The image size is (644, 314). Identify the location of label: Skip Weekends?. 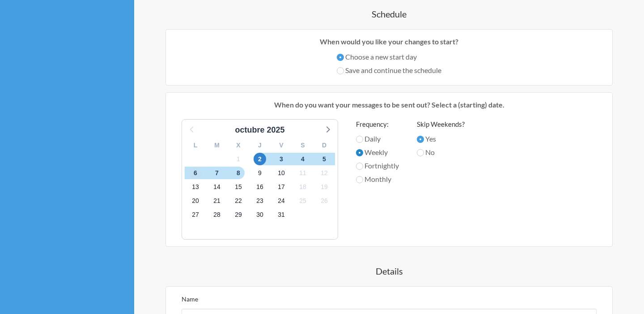
(440, 124).